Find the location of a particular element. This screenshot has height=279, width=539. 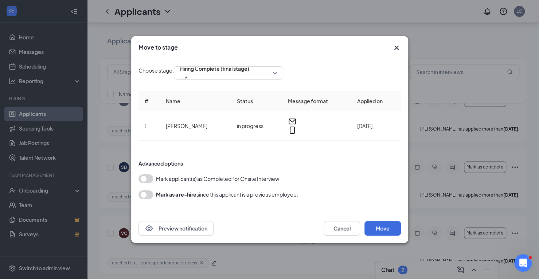

div: since this applicant is a previous employee. is located at coordinates (227, 194).